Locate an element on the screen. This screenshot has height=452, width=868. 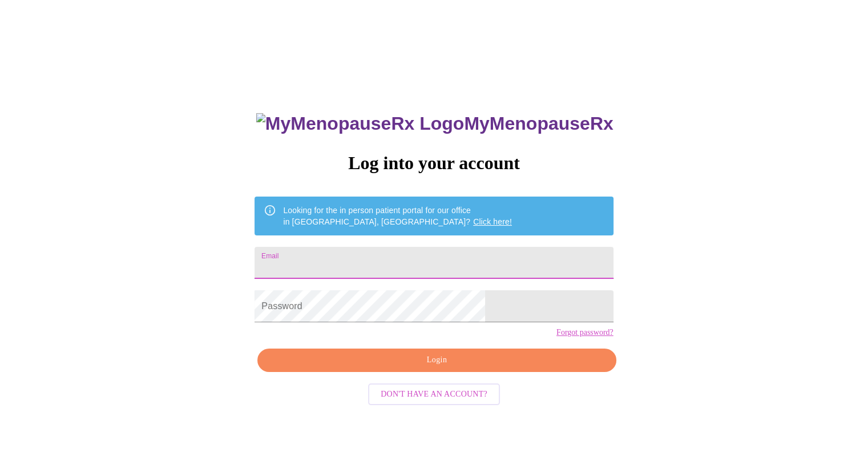
a: Don't have an account? is located at coordinates (434, 393).